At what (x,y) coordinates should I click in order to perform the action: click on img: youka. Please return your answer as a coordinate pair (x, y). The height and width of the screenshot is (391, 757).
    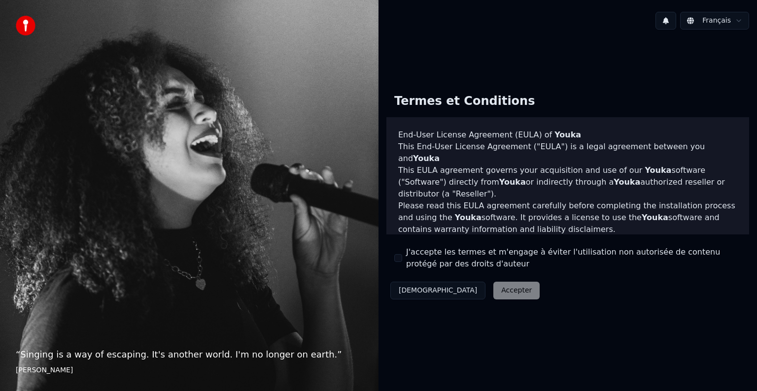
    Looking at the image, I should click on (26, 26).